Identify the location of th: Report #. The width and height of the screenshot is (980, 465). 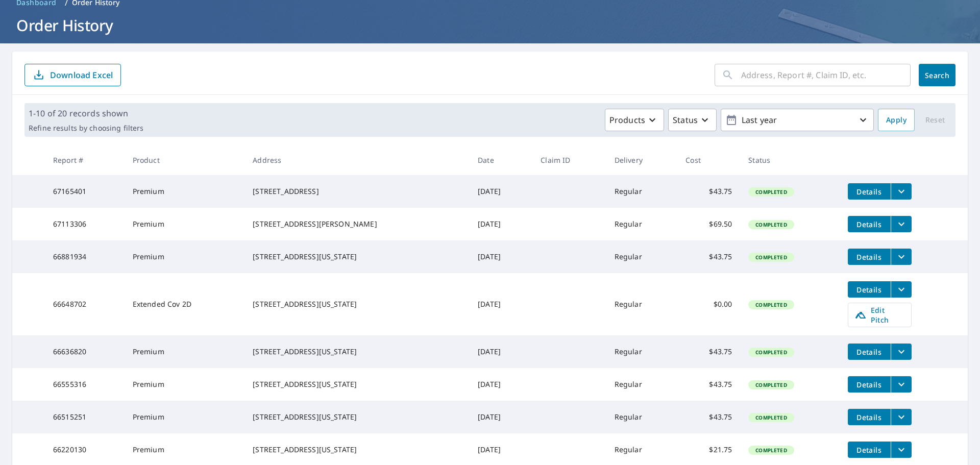
(85, 160).